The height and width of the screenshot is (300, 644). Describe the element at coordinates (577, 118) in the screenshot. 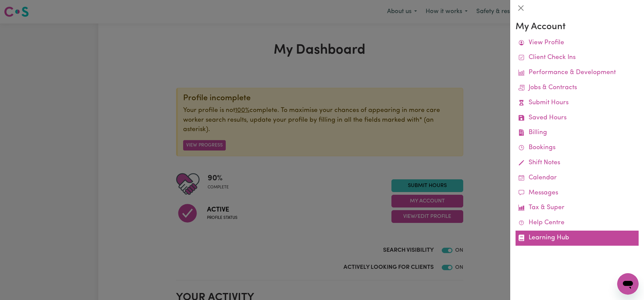

I see `a: Saved Hours` at that location.